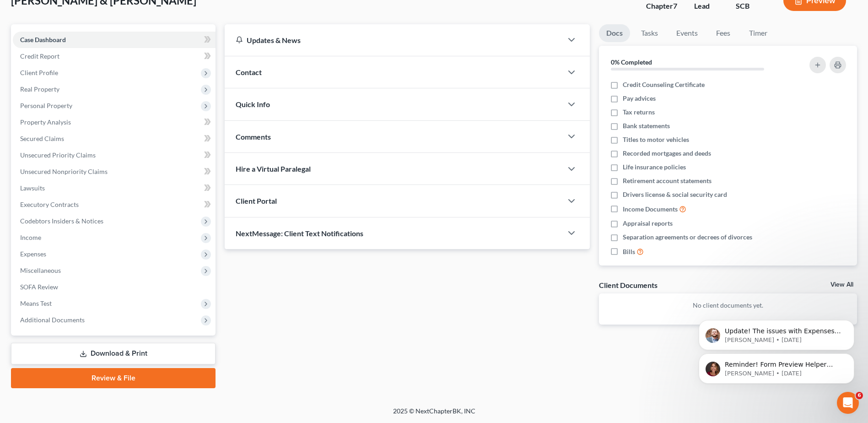 This screenshot has width=868, height=423. I want to click on span: Pay advices, so click(639, 98).